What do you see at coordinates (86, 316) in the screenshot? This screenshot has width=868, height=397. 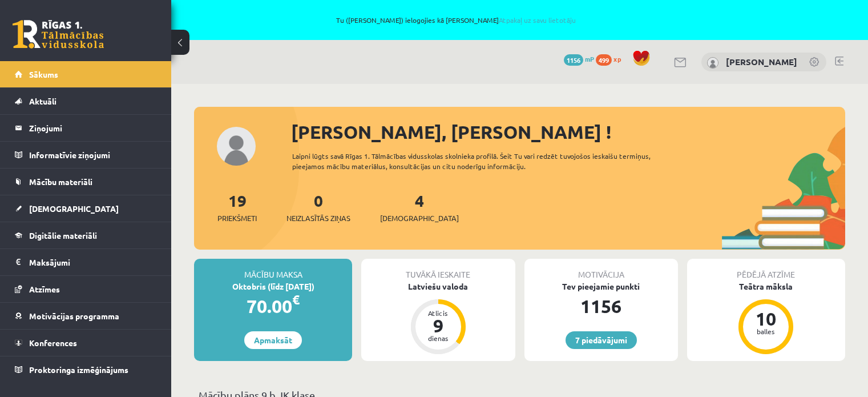 I see `a: Motivācijas programma` at bounding box center [86, 316].